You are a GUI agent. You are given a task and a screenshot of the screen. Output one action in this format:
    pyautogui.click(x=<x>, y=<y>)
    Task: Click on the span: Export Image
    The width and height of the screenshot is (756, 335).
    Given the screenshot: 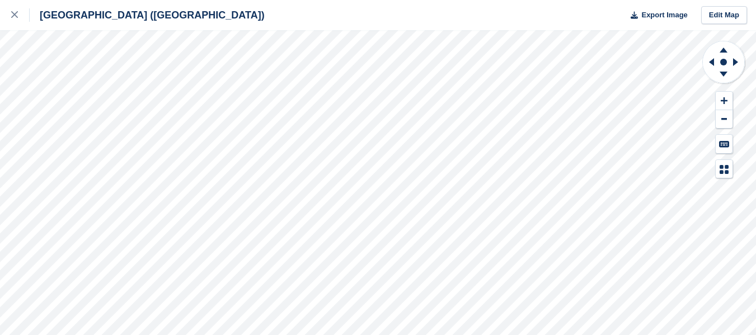 What is the action you would take?
    pyautogui.click(x=664, y=15)
    